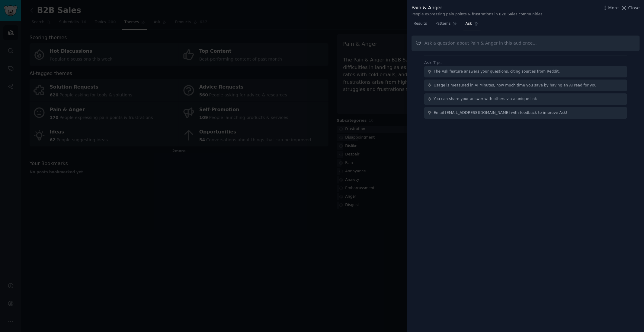 This screenshot has width=644, height=332. What do you see at coordinates (613, 8) in the screenshot?
I see `span: More` at bounding box center [613, 8].